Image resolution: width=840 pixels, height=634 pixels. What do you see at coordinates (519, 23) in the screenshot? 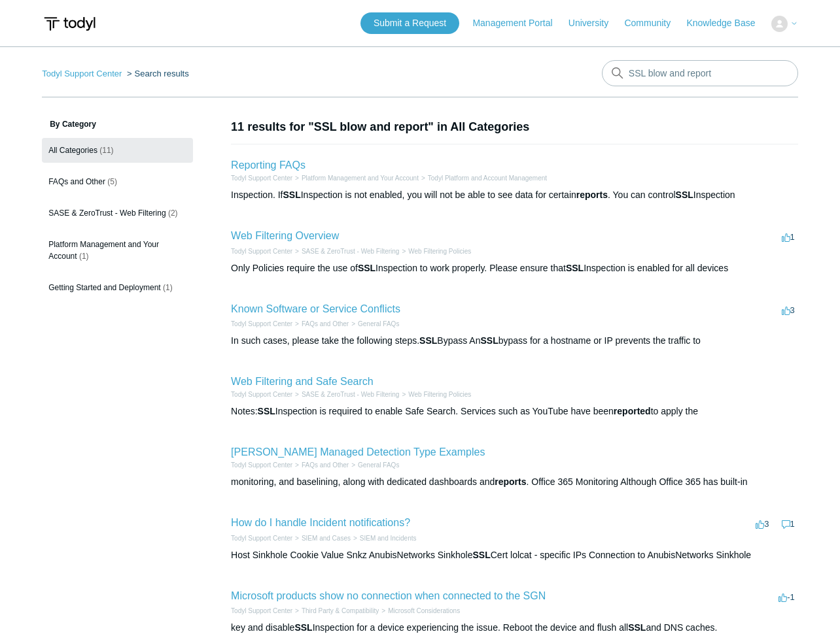
I see `a: Management Portal` at bounding box center [519, 23].